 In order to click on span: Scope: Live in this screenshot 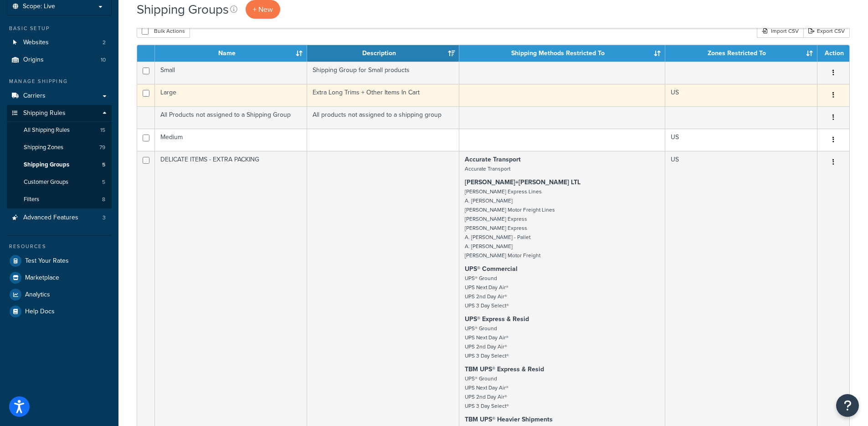, I will do `click(39, 7)`.